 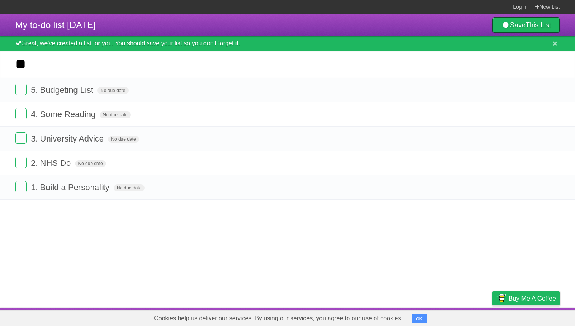 What do you see at coordinates (419, 319) in the screenshot?
I see `button: OK` at bounding box center [419, 319].